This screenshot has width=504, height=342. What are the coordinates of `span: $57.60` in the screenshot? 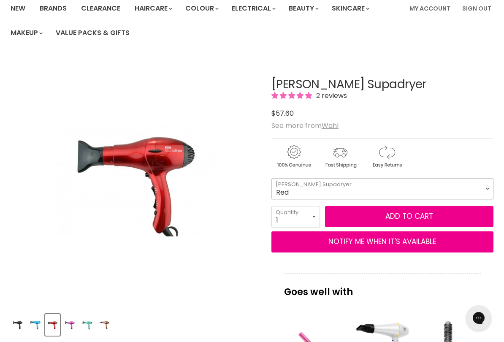 It's located at (282, 113).